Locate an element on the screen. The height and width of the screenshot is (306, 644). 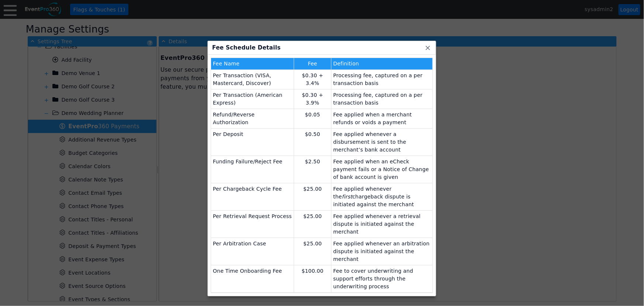
div: Fee Name is located at coordinates (253, 64).